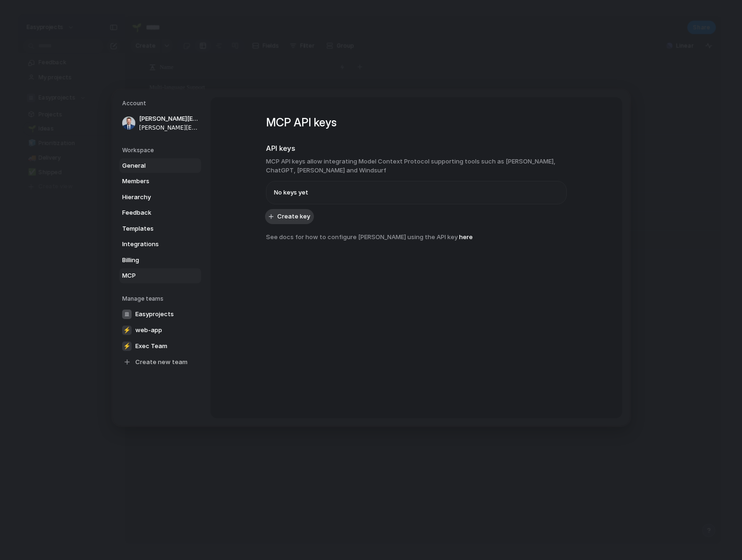 The image size is (742, 560). I want to click on span: Templates, so click(152, 228).